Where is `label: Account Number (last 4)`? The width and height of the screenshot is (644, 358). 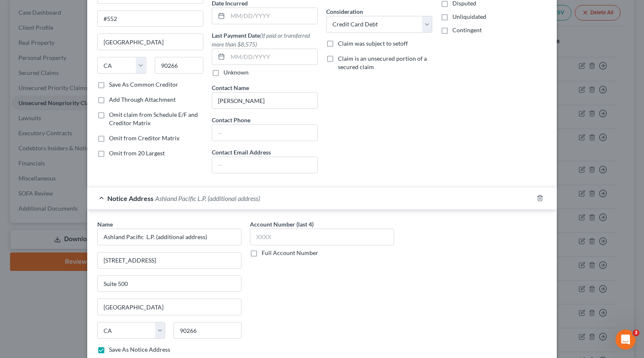
label: Account Number (last 4) is located at coordinates (282, 224).